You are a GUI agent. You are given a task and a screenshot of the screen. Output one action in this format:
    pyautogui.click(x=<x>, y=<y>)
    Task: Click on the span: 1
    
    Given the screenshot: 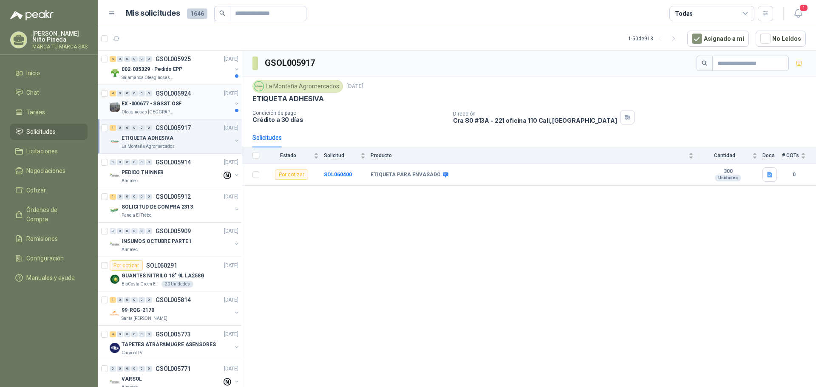 What is the action you would take?
    pyautogui.click(x=804, y=8)
    